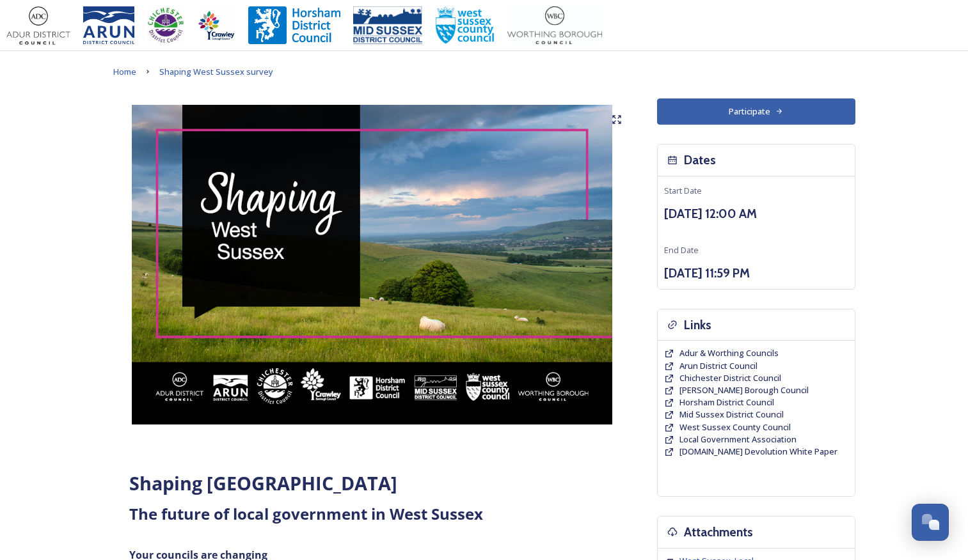  Describe the element at coordinates (718, 366) in the screenshot. I see `a: Arun District Council` at that location.